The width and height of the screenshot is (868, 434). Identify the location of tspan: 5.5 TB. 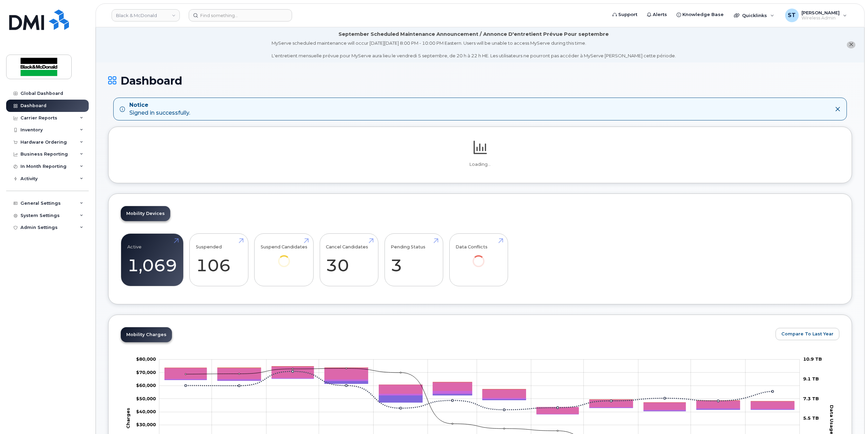
(811, 418).